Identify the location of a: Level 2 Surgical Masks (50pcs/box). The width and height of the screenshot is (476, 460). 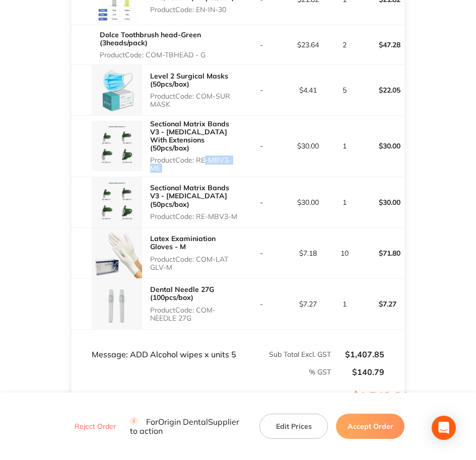
(189, 80).